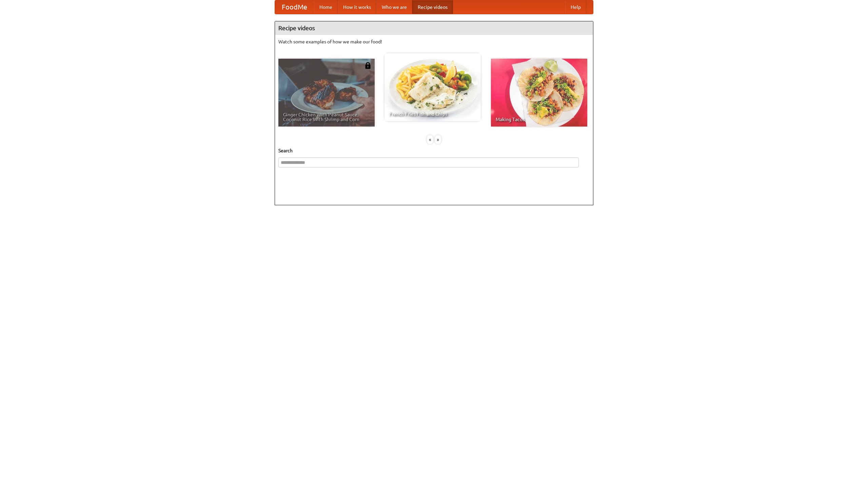 The width and height of the screenshot is (868, 480). What do you see at coordinates (433, 114) in the screenshot?
I see `span: French Fries Fish and Chips` at bounding box center [433, 114].